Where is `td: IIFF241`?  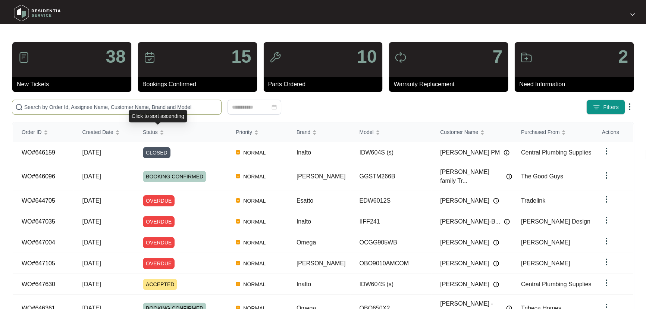 td: IIFF241 is located at coordinates (390, 221).